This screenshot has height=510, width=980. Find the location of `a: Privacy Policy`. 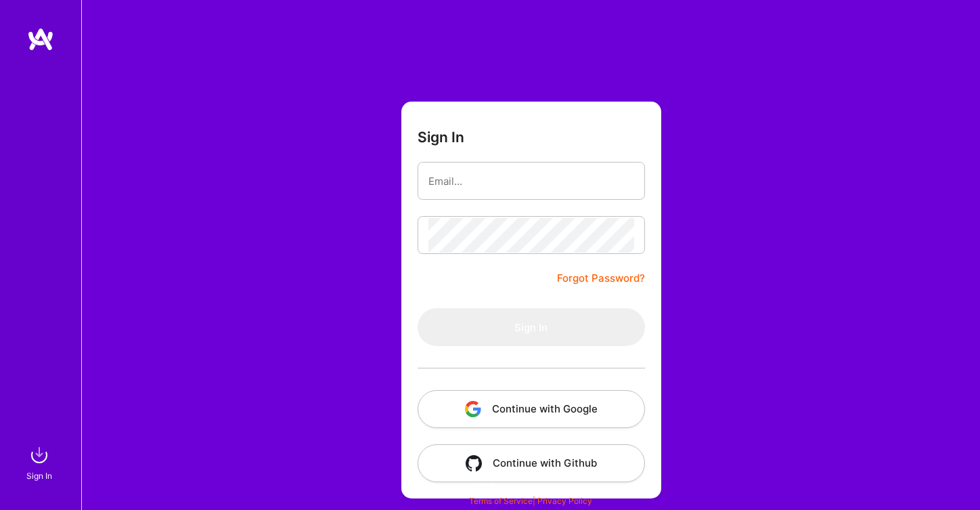

a: Privacy Policy is located at coordinates (565, 501).